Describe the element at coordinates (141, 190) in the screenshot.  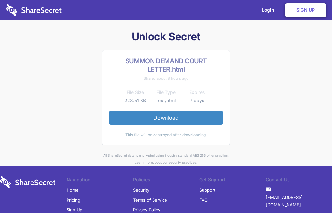
I see `a: Security` at that location.